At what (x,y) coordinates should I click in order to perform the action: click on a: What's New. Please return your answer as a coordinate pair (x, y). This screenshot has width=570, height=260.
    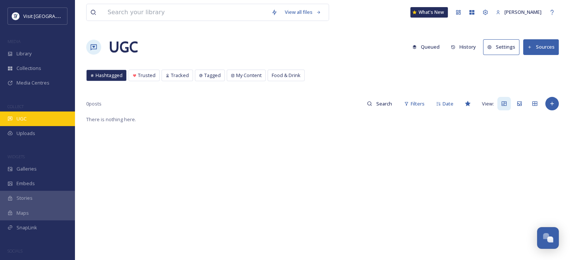
    Looking at the image, I should click on (429, 12).